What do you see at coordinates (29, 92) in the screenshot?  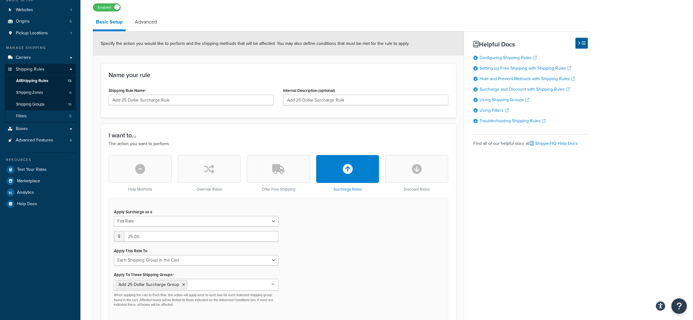 I see `span: Shipping Zones` at bounding box center [29, 92].